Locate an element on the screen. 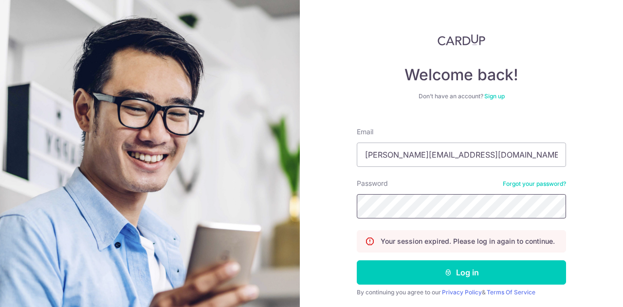 The width and height of the screenshot is (623, 307). a: Terms Of Service is located at coordinates (511, 292).